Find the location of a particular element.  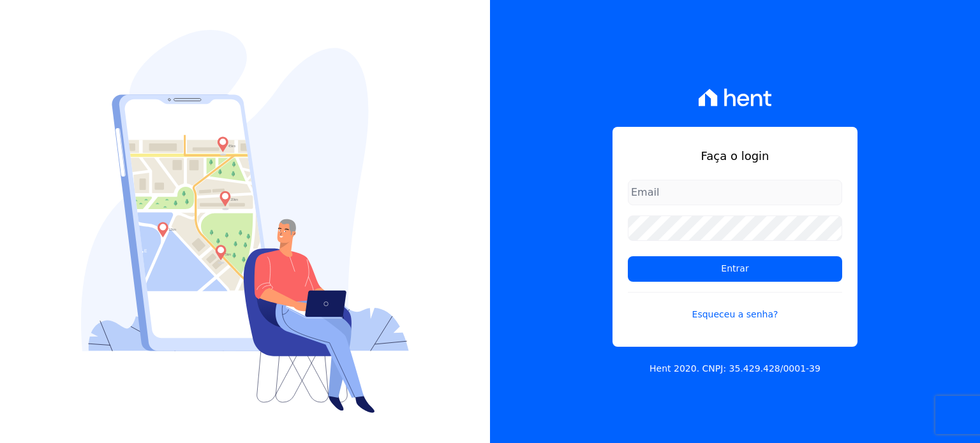

a: Esqueceu a senha? is located at coordinates (735, 307).